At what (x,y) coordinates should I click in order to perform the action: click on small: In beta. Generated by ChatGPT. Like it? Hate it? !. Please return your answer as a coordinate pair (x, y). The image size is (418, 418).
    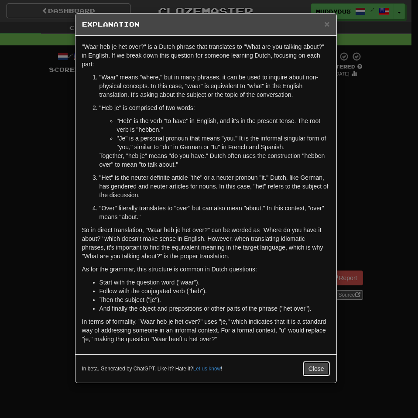
    Looking at the image, I should click on (152, 369).